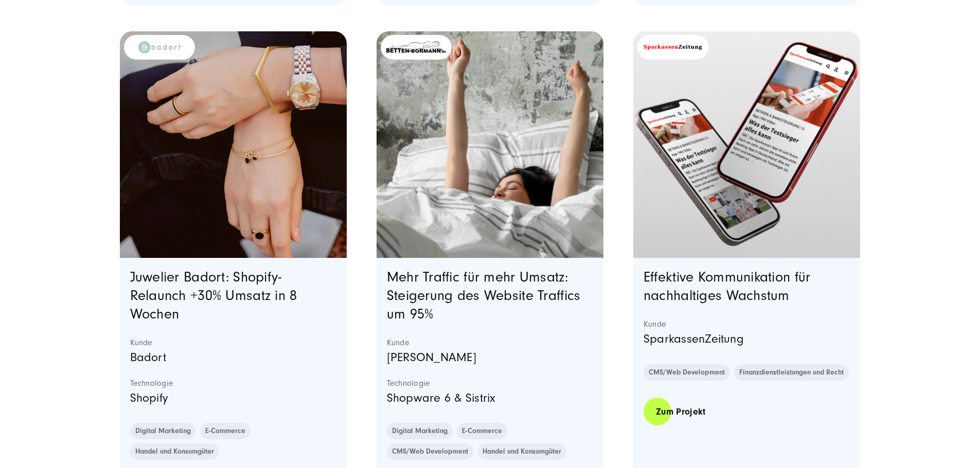 This screenshot has height=468, width=980. Describe the element at coordinates (416, 47) in the screenshot. I see `img: Betten Bormann Kundenlogo | Digitalagentur SUNZINET` at that location.